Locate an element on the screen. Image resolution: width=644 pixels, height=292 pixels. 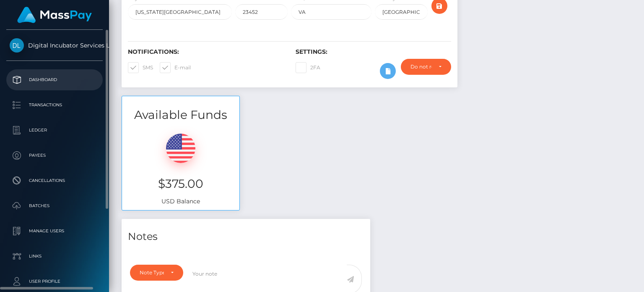
div: Do not require is located at coordinates (420, 67).